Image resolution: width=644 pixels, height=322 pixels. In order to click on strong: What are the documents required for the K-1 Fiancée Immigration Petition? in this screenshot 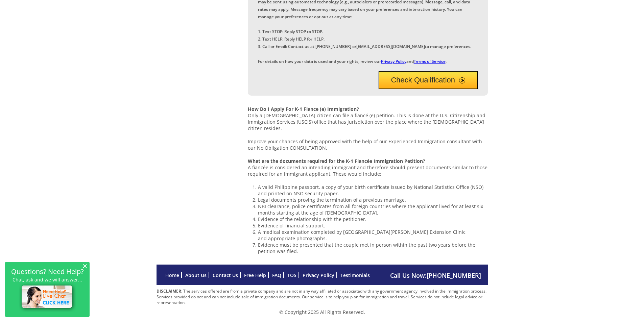, I will do `click(336, 161)`.